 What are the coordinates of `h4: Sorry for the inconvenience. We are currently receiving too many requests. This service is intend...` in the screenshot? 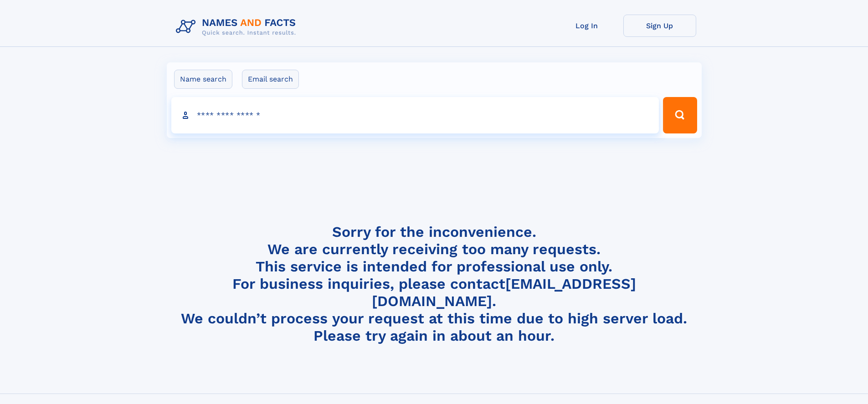 It's located at (434, 284).